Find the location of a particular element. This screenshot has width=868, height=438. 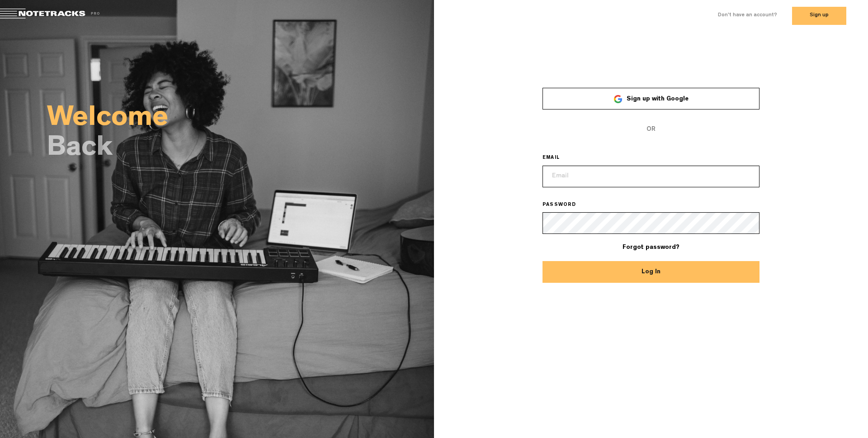

label: EMAIL is located at coordinates (558, 158).